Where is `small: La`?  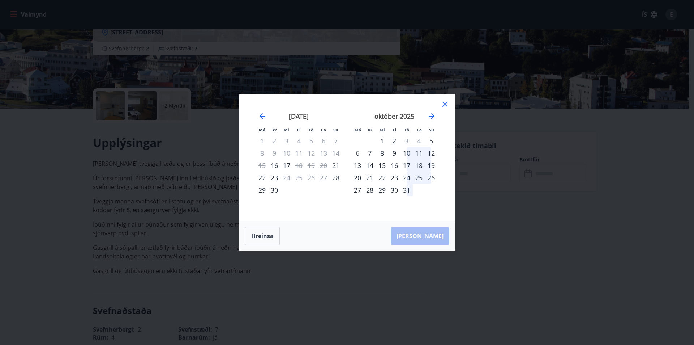
small: La is located at coordinates (419, 129).